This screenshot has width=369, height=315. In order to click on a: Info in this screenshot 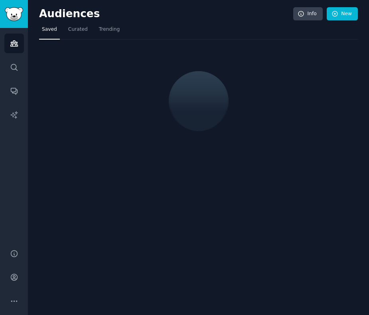, I will do `click(308, 14)`.